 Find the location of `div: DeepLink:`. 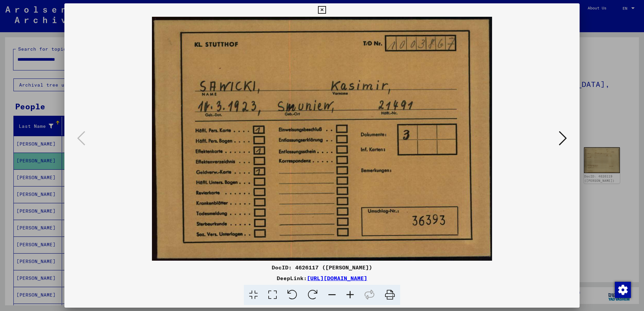

div: DeepLink: is located at coordinates (322, 278).